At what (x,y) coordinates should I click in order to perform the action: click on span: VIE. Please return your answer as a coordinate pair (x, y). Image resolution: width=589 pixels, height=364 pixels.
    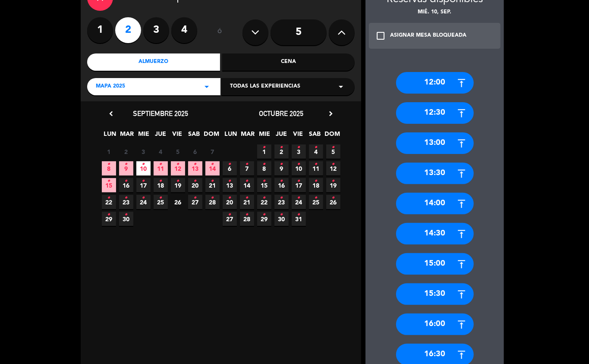
    Looking at the image, I should click on (298, 136).